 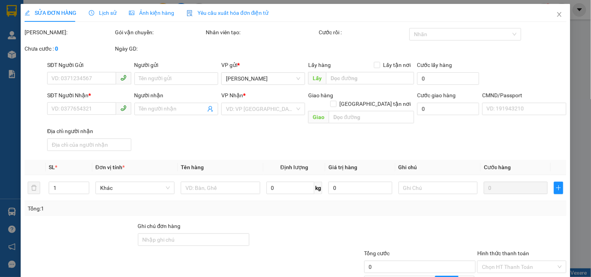 What do you see at coordinates (321, 95) in the screenshot?
I see `span: Giao hàng` at bounding box center [321, 95].